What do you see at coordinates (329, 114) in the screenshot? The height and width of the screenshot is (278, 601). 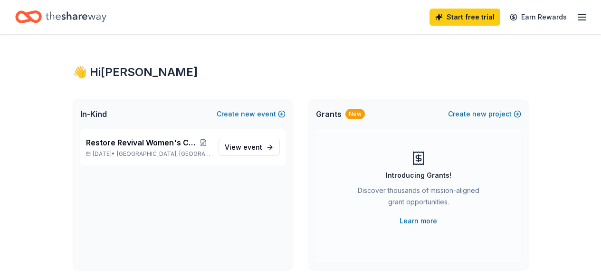 I see `span: Grants` at bounding box center [329, 114].